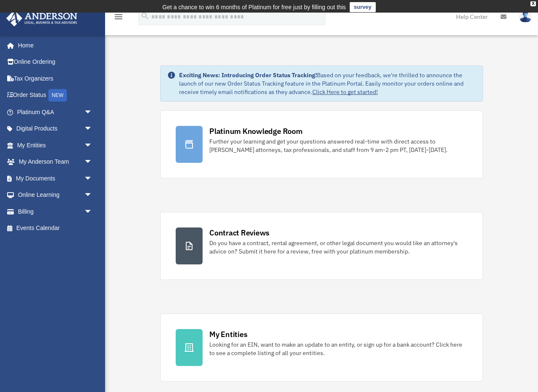 The image size is (538, 392). I want to click on div: close, so click(533, 4).